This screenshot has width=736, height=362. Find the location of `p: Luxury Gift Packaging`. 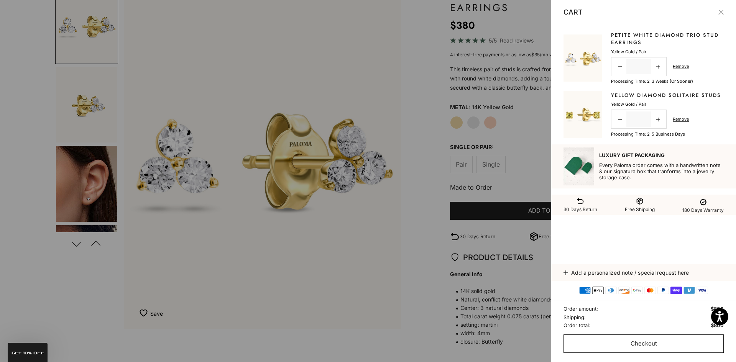

p: Luxury Gift Packaging is located at coordinates (661, 155).